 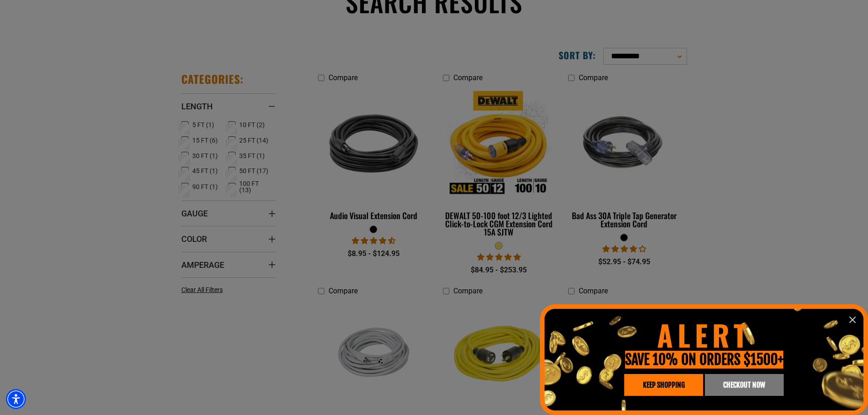 What do you see at coordinates (664, 385) in the screenshot?
I see `span: KEEP SHOPPING` at bounding box center [664, 385].